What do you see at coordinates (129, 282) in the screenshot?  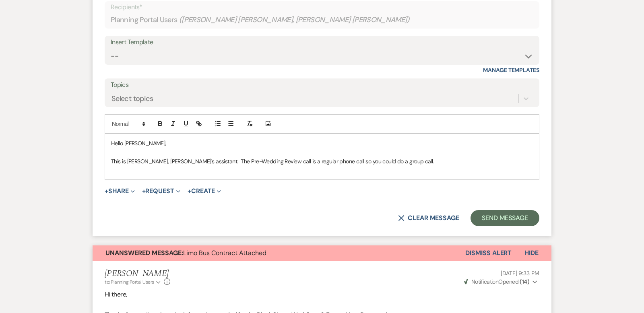 I see `span: to: Planning Portal Users` at bounding box center [129, 282].